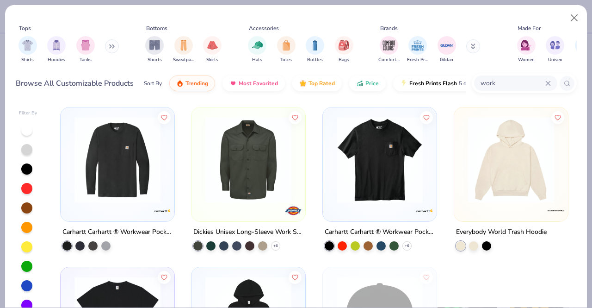 This screenshot has height=308, width=592. Describe the element at coordinates (527, 50) in the screenshot. I see `div: filter for Women` at that location.